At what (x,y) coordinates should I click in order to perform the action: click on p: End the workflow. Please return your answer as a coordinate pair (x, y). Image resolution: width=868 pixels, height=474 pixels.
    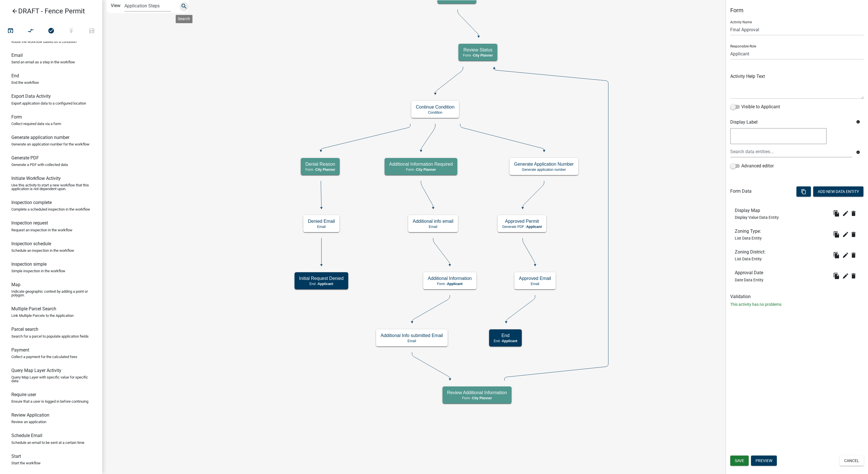
    Looking at the image, I should click on (25, 83).